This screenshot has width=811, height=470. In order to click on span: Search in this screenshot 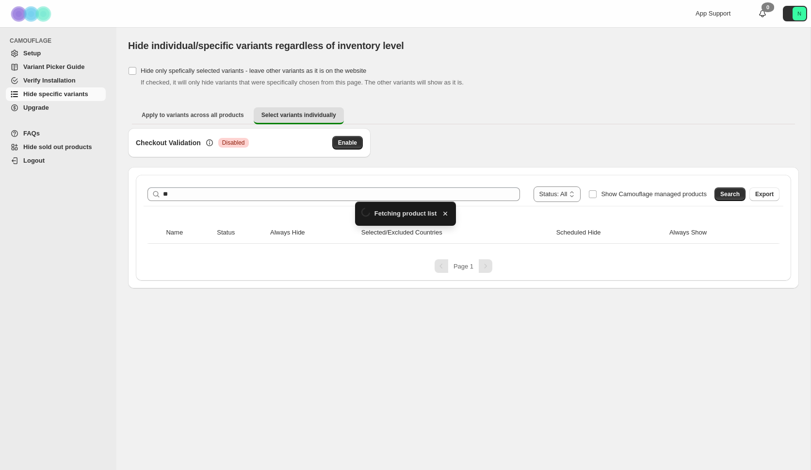, I will do `click(730, 194)`.